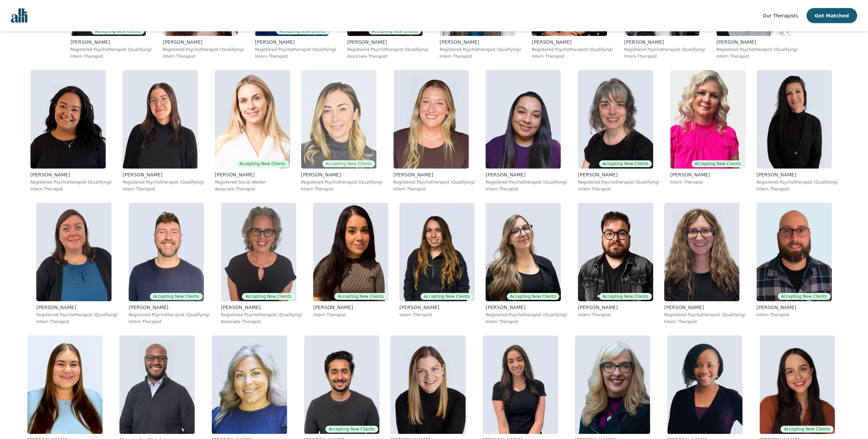  I want to click on img: Melissa_Stutley, so click(708, 119).